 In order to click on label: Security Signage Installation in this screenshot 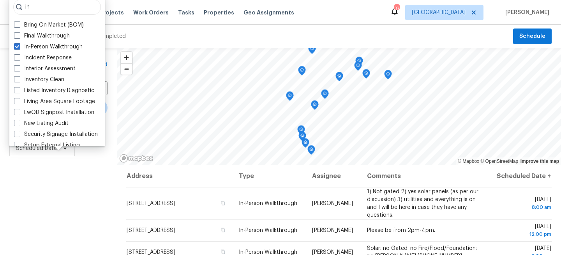, I will do `click(56, 134)`.